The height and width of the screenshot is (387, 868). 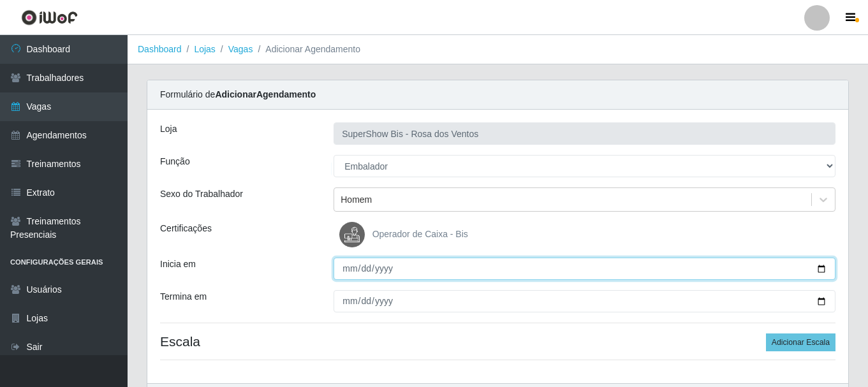 I want to click on a: Vagas, so click(x=240, y=49).